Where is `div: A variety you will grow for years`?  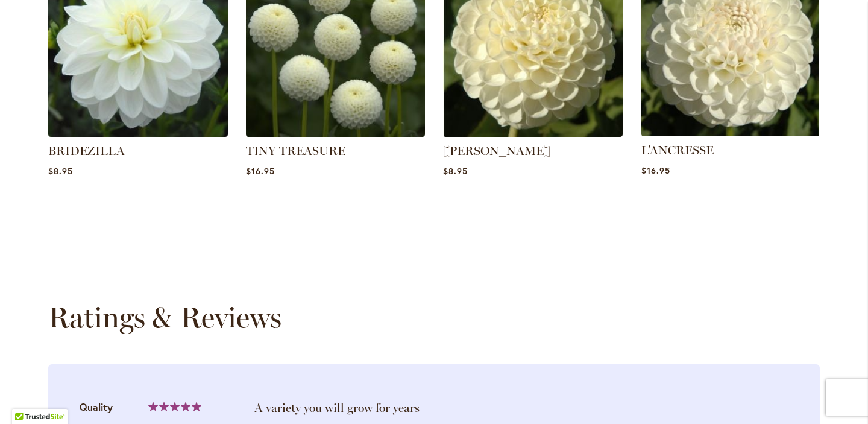
div: A variety you will grow for years is located at coordinates (521, 408).